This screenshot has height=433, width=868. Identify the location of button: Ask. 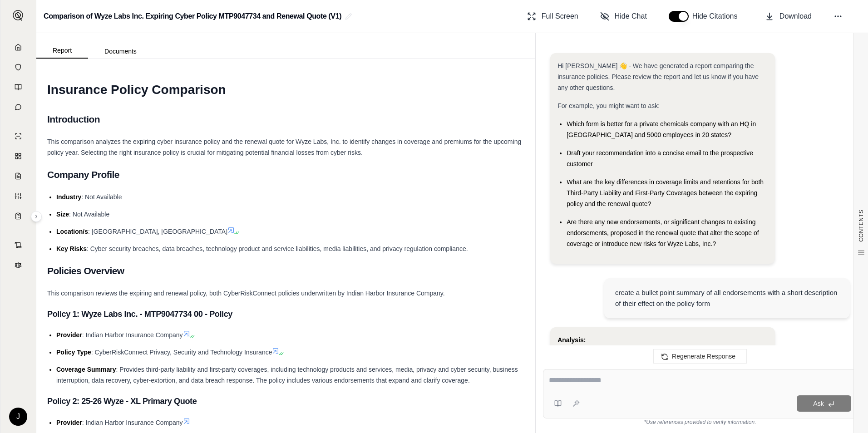
(824, 404).